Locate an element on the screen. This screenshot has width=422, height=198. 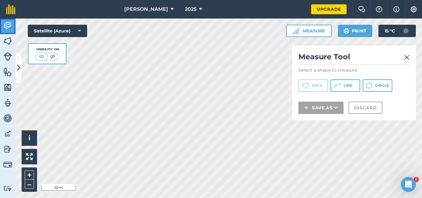
img: Two speech bubbles overlapping with the left bubble in the forefront is located at coordinates (361, 9).